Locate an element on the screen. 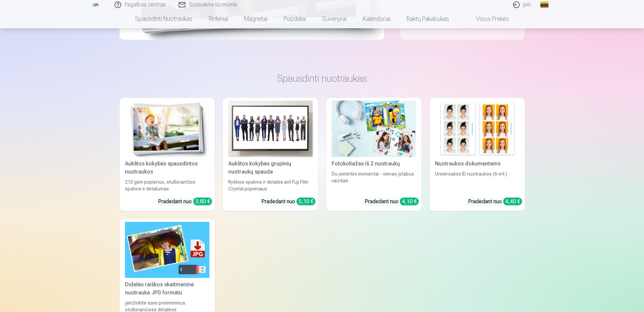 The height and width of the screenshot is (312, 644). img: /fa2 is located at coordinates (96, 5).